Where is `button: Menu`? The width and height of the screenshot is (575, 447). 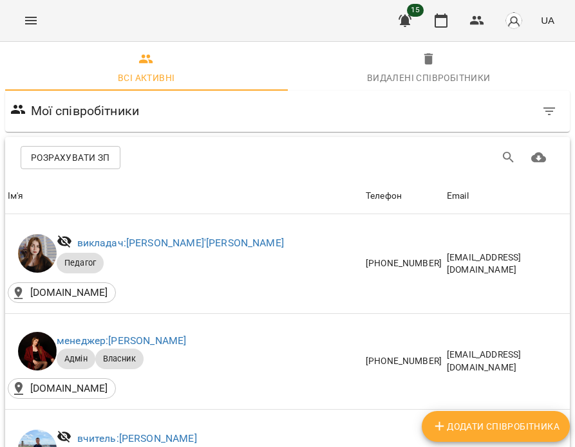 button: Menu is located at coordinates (31, 21).